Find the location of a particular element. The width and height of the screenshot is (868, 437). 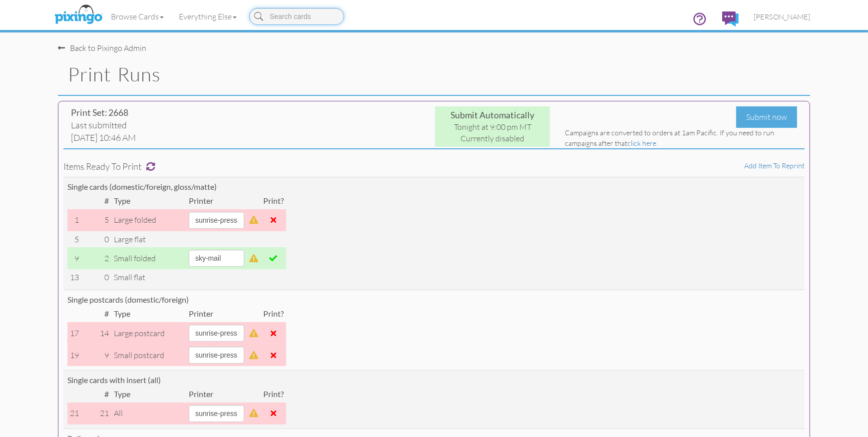

h4: Items ready to print is located at coordinates (434, 167).